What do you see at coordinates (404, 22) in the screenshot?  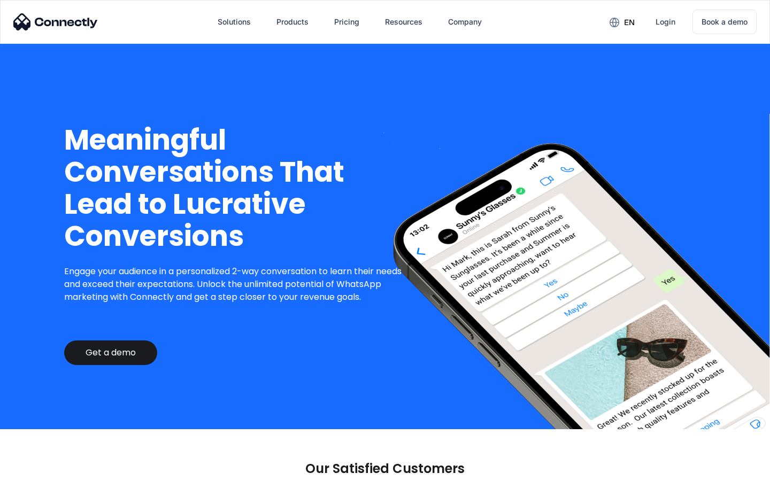 I see `div: Resources` at bounding box center [404, 22].